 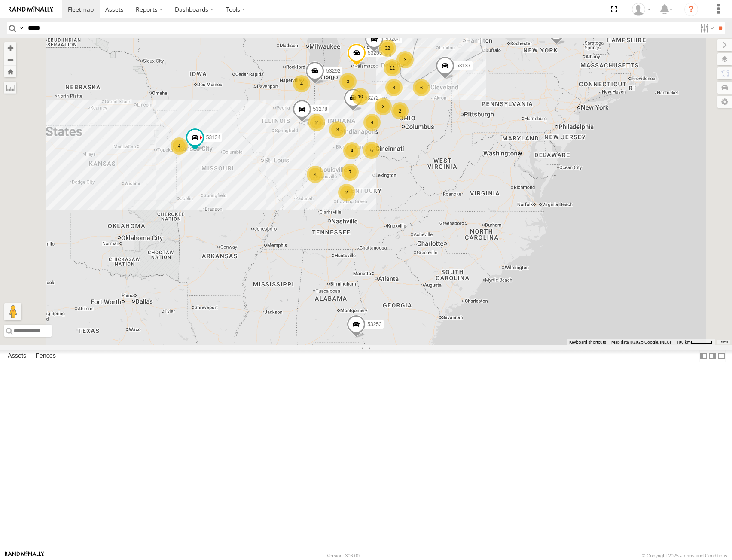 What do you see at coordinates (13, 312) in the screenshot?
I see `button: Drag Pegman onto the map to open Street View` at bounding box center [13, 312].